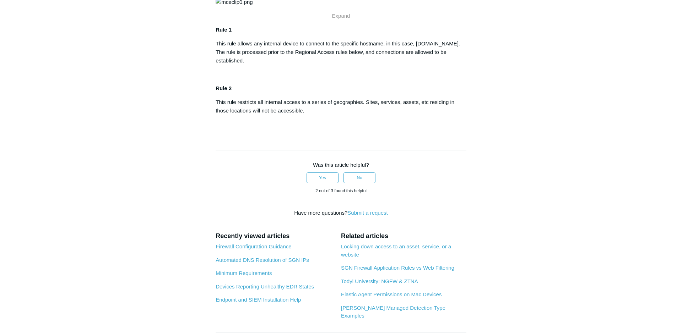  What do you see at coordinates (403, 236) in the screenshot?
I see `h2: Related articles` at bounding box center [403, 236].